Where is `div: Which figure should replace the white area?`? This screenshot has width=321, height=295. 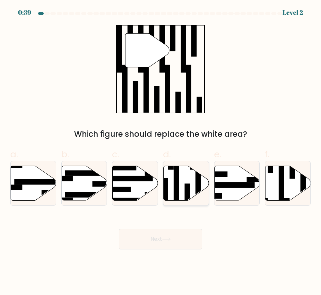
div: Which figure should replace the white area? is located at coordinates (160, 134).